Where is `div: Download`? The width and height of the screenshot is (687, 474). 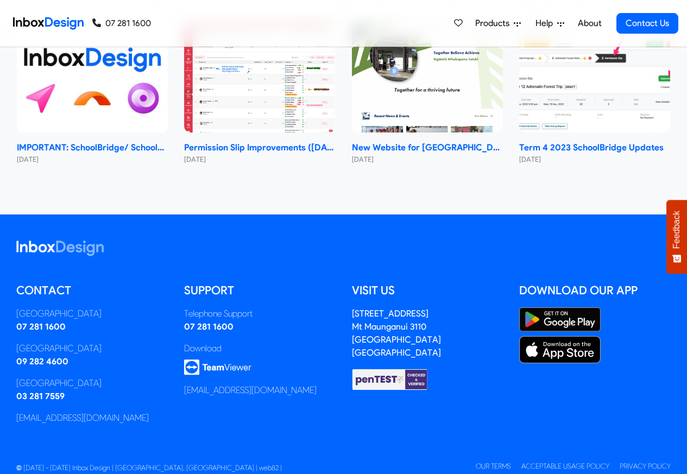
div: Download is located at coordinates (260, 349).